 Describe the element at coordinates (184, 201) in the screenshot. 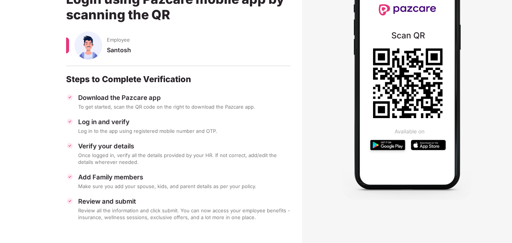

I see `div: Review and submit` at that location.